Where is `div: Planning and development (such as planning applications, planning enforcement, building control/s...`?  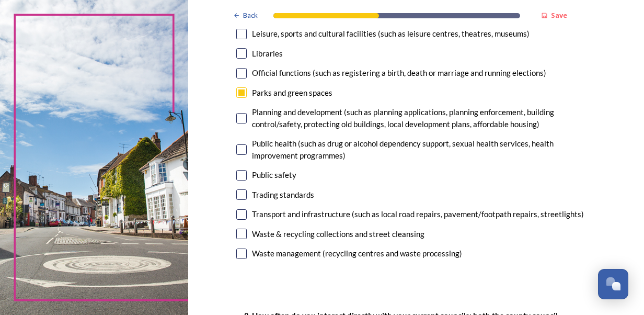
div: Planning and development (such as planning applications, planning enforcement, building control/s... is located at coordinates (424, 118).